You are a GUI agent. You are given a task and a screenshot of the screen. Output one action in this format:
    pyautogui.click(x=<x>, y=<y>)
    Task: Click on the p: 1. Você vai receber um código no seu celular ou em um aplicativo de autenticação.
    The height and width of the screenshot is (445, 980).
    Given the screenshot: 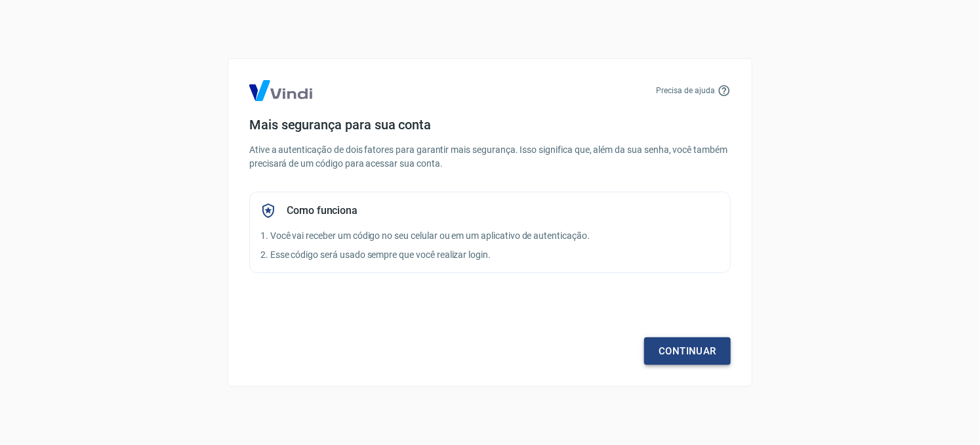 What is the action you would take?
    pyautogui.click(x=490, y=236)
    